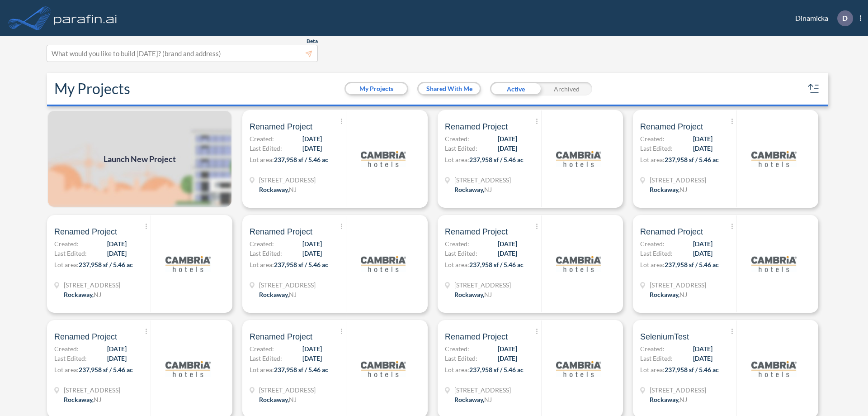 The height and width of the screenshot is (416, 868). I want to click on h2: My Projects, so click(92, 88).